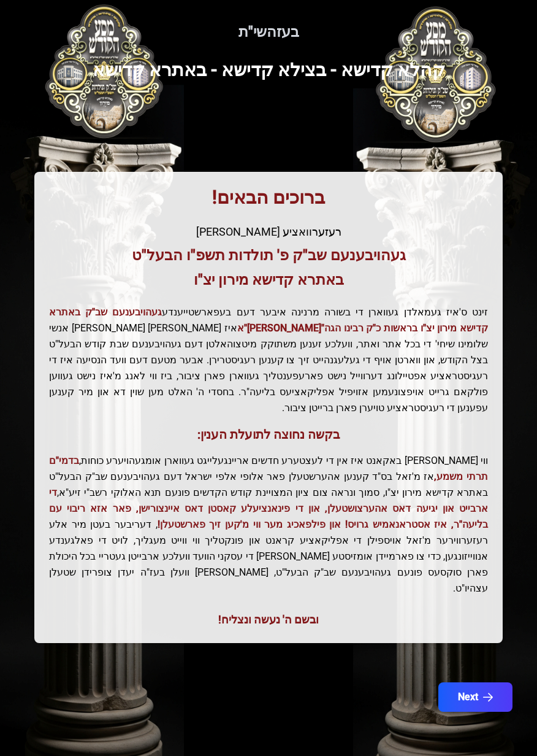 Image resolution: width=537 pixels, height=756 pixels. I want to click on h1: ברוכים הבאים!, so click(269, 198).